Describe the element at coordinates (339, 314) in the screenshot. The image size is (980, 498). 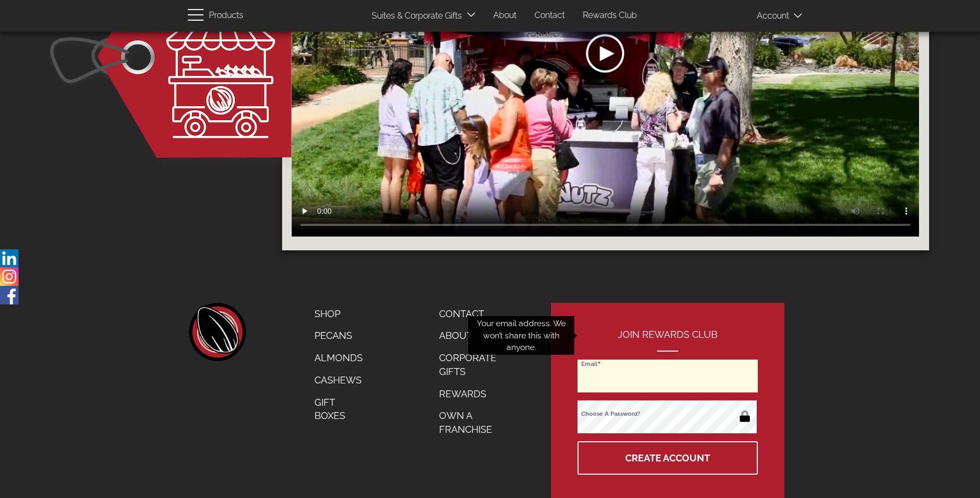
I see `a: Shop` at that location.